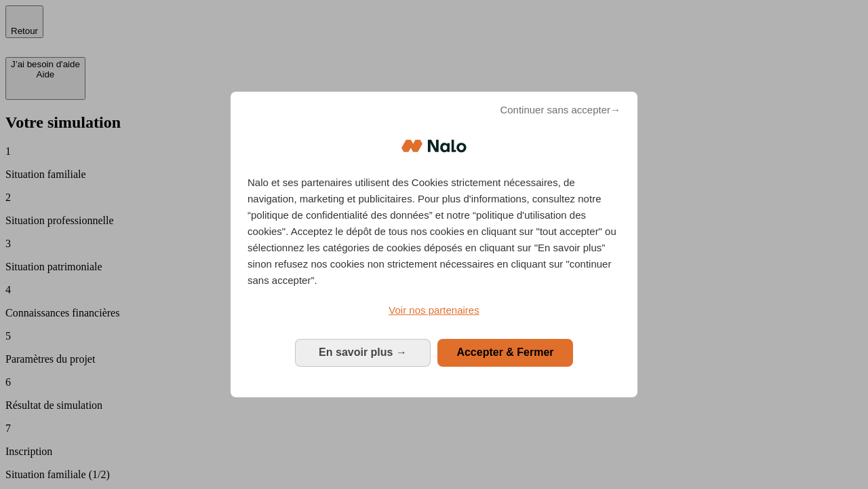 The image size is (868, 489). Describe the element at coordinates (363, 351) in the screenshot. I see `span: En savoir plus →` at that location.